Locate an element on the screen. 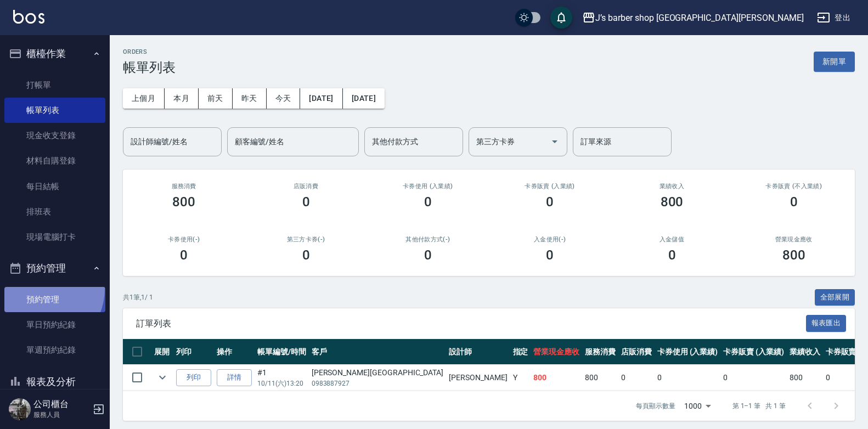  a: 排班表 is located at coordinates (54, 211).